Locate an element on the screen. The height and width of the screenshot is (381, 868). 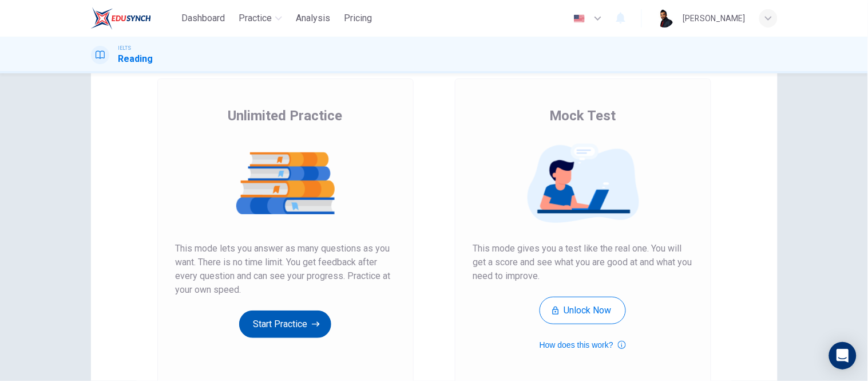
button: Dashboard is located at coordinates (203, 18).